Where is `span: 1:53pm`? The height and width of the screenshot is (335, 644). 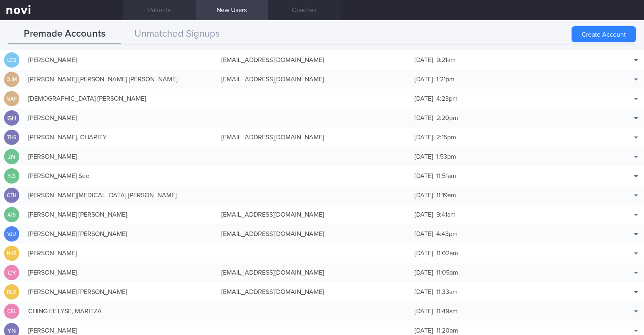
span: 1:53pm is located at coordinates (446, 157).